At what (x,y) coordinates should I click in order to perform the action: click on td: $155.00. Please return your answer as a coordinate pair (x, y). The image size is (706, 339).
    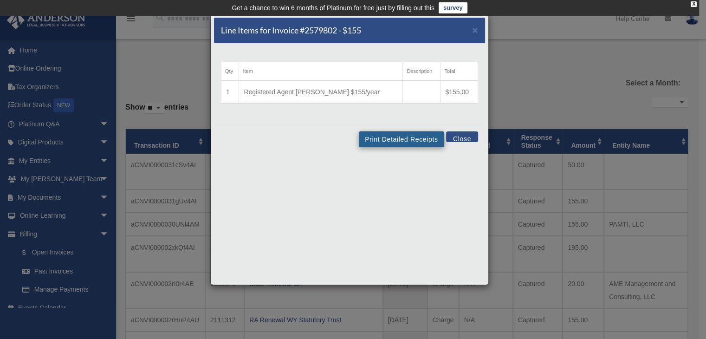
    Looking at the image, I should click on (459, 92).